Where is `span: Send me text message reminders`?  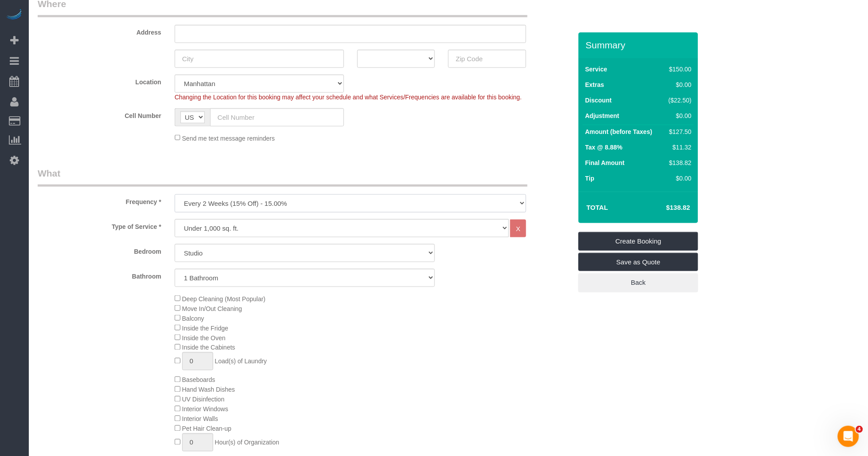 span: Send me text message reminders is located at coordinates (229, 138).